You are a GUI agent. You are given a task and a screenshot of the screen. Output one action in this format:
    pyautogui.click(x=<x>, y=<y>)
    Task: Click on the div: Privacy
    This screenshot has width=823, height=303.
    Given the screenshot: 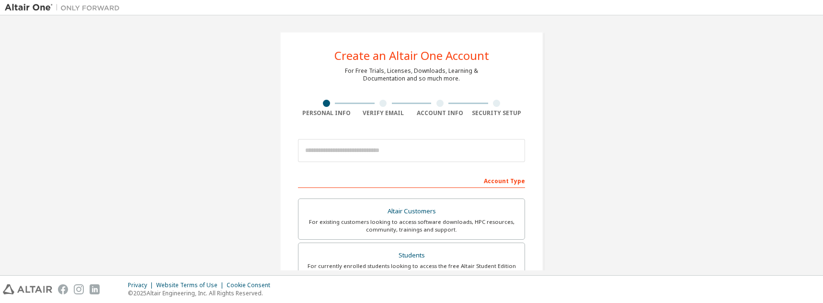 What is the action you would take?
    pyautogui.click(x=142, y=285)
    